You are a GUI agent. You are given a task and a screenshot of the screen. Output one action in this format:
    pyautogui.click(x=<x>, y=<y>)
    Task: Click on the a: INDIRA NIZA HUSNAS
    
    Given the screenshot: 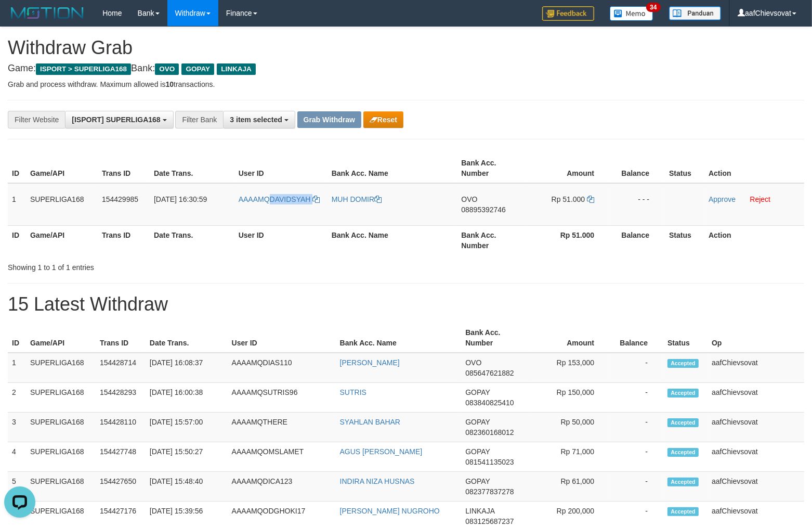 What is the action you would take?
    pyautogui.click(x=377, y=481)
    